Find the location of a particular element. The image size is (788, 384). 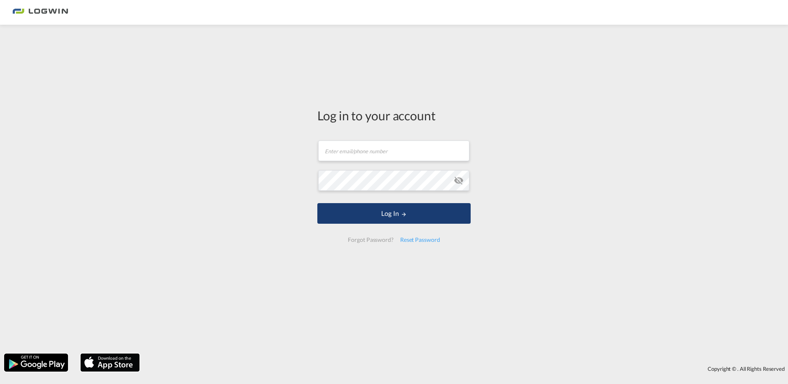

div: Log in to your account is located at coordinates (394, 115).